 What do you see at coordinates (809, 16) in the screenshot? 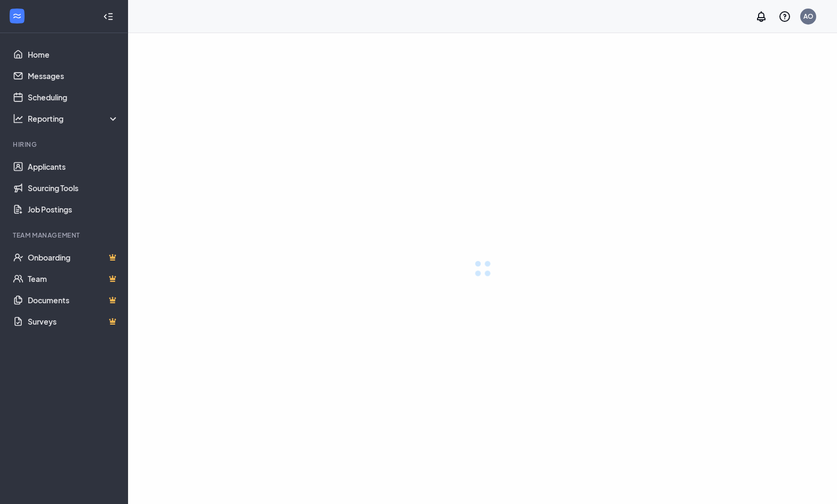
I see `div: AO` at bounding box center [809, 16].